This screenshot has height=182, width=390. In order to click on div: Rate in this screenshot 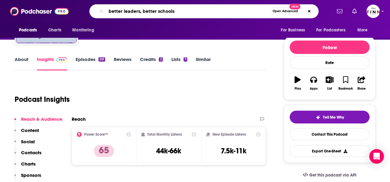, I will do `click(329, 62)`.